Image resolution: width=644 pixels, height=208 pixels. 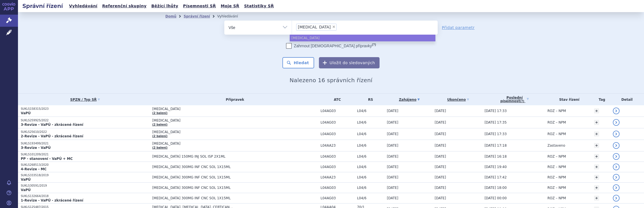 I want to click on button: Uložit do sledovaných, so click(x=349, y=63).